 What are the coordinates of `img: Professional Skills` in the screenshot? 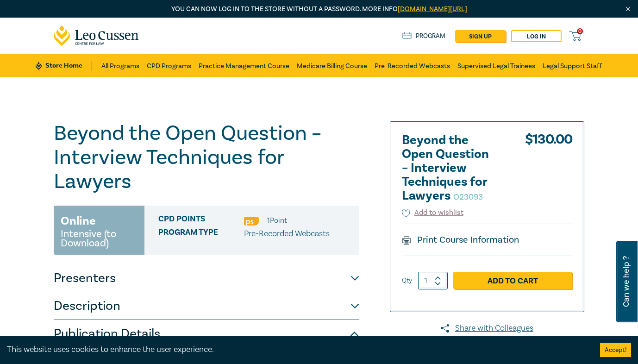 It's located at (251, 221).